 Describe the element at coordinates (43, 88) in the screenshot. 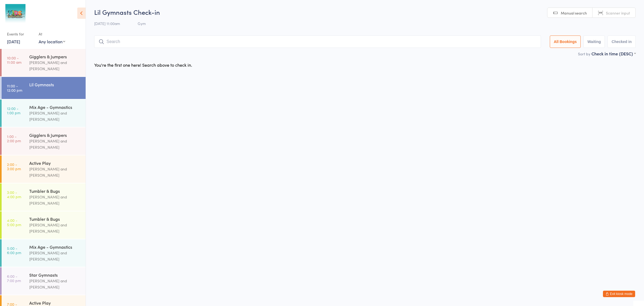

I see `a: 11:00 -12:00 pmLil Gymnasts` at that location.